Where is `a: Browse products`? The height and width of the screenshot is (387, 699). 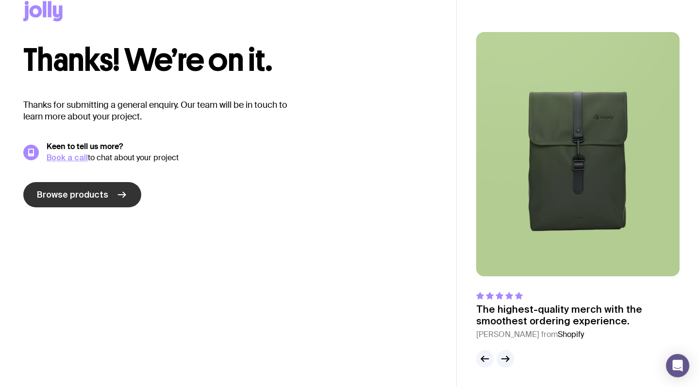 a: Browse products is located at coordinates (82, 195).